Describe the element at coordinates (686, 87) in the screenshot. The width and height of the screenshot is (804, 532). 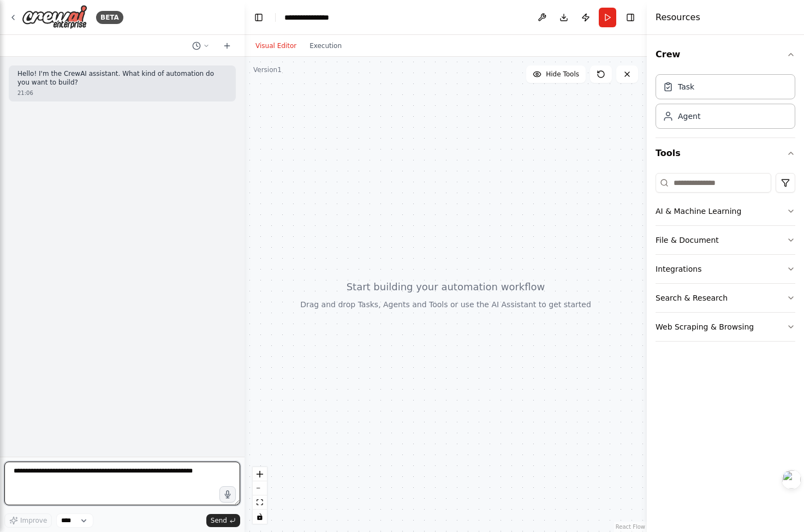
I see `div: Task` at that location.